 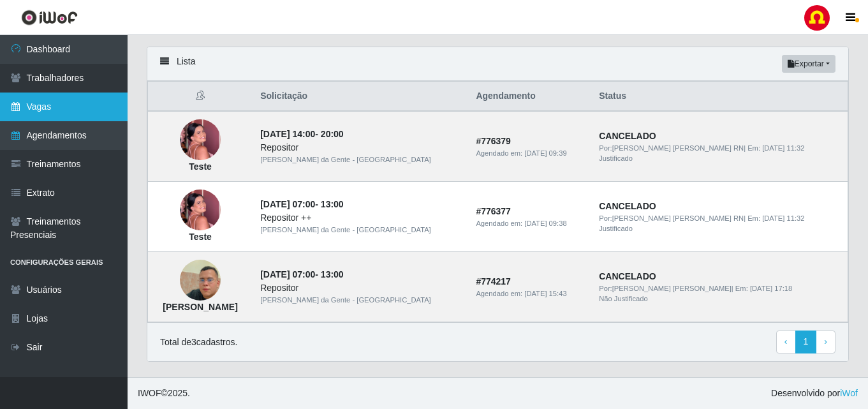 I want to click on a: Next, so click(x=825, y=342).